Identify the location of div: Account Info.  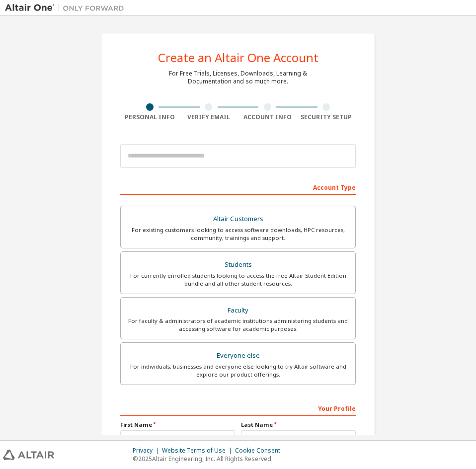
(267, 117).